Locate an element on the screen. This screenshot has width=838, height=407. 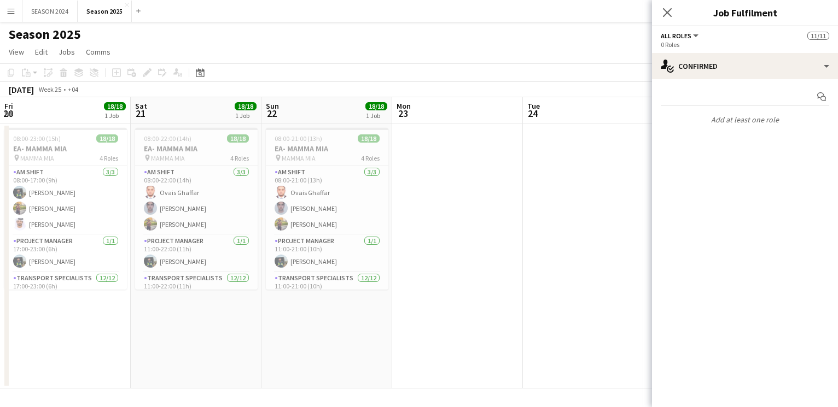
span: Jobs is located at coordinates (67, 52).